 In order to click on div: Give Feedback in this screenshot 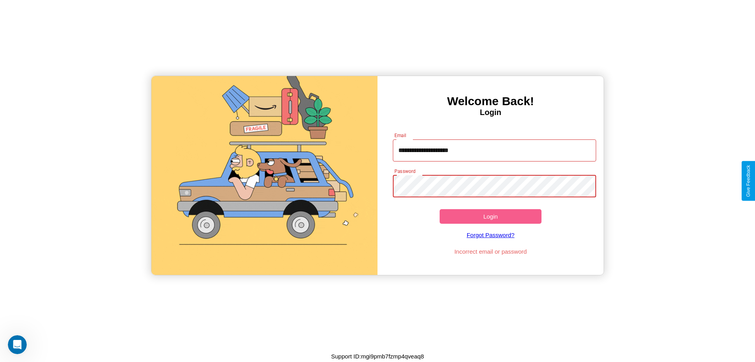, I will do `click(749, 181)`.